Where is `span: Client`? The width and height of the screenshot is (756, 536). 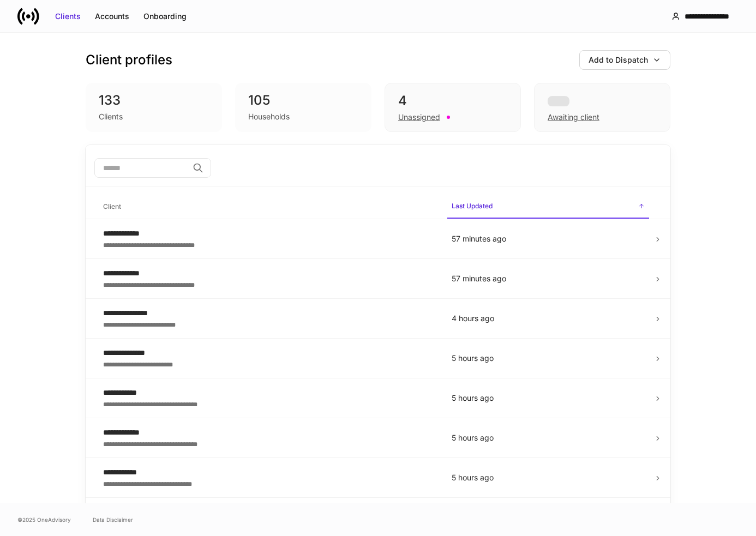
span: Client is located at coordinates (269, 207).